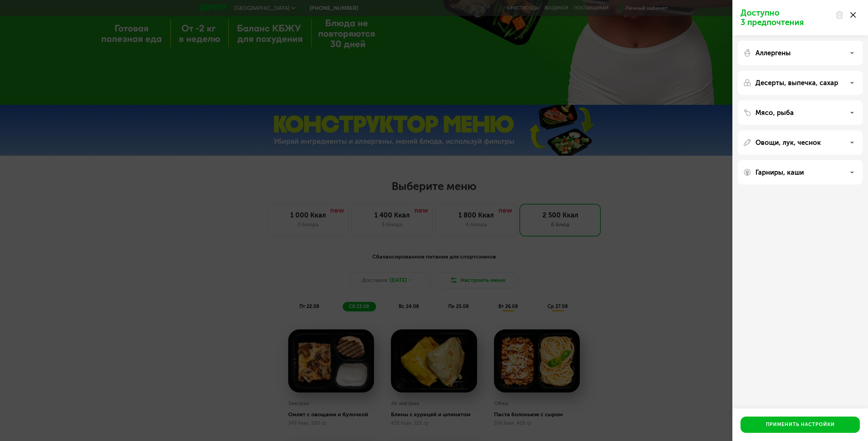  What do you see at coordinates (774, 113) in the screenshot?
I see `p: Мясо, рыба` at bounding box center [774, 113].